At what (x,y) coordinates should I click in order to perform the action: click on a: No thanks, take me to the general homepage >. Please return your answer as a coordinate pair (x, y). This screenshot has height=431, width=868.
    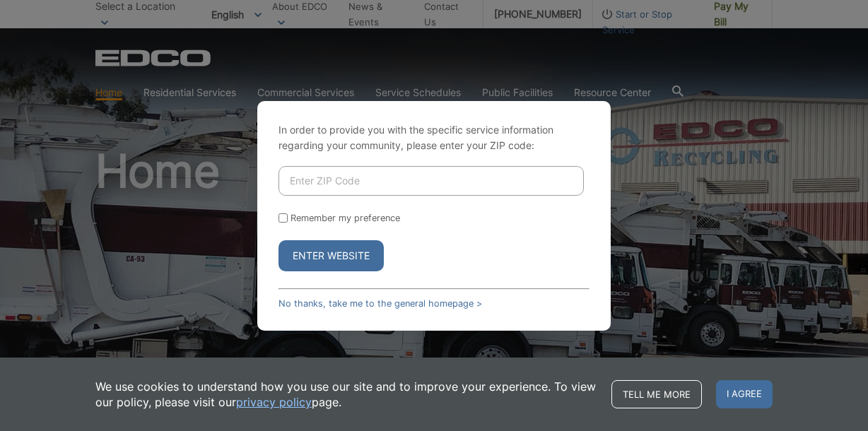
    Looking at the image, I should click on (380, 303).